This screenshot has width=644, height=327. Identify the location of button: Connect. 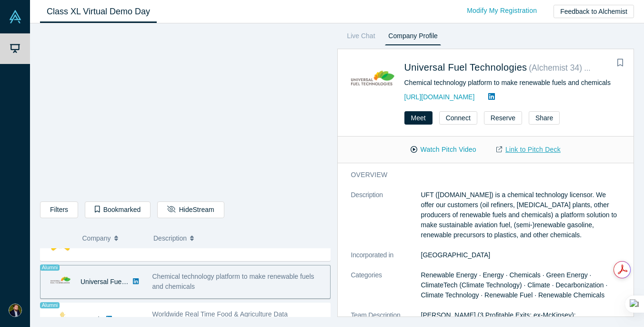
(458, 118).